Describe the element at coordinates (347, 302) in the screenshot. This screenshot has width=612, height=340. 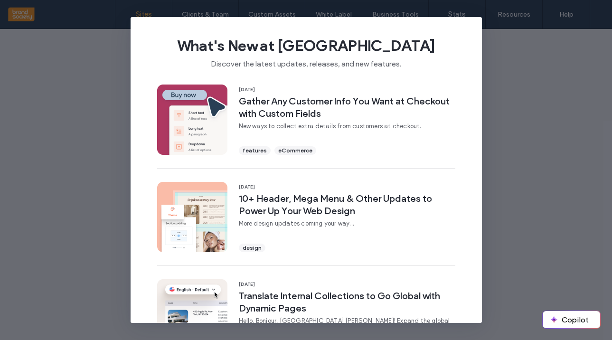
I see `span: Translate Internal Collections to Go Global with Dynamic Pages` at that location.